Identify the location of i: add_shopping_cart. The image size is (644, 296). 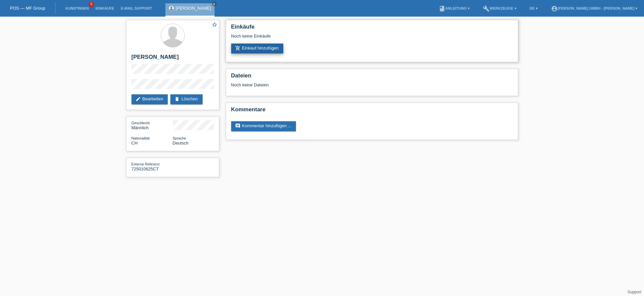
(238, 48).